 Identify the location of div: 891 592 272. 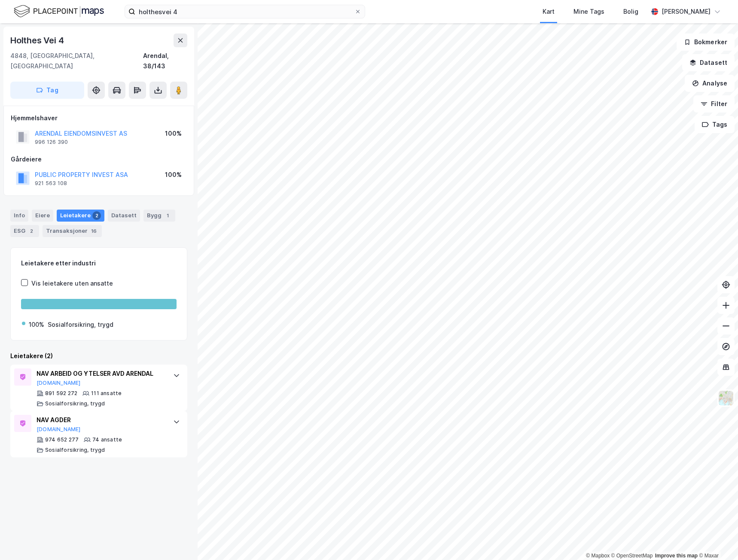
(61, 393).